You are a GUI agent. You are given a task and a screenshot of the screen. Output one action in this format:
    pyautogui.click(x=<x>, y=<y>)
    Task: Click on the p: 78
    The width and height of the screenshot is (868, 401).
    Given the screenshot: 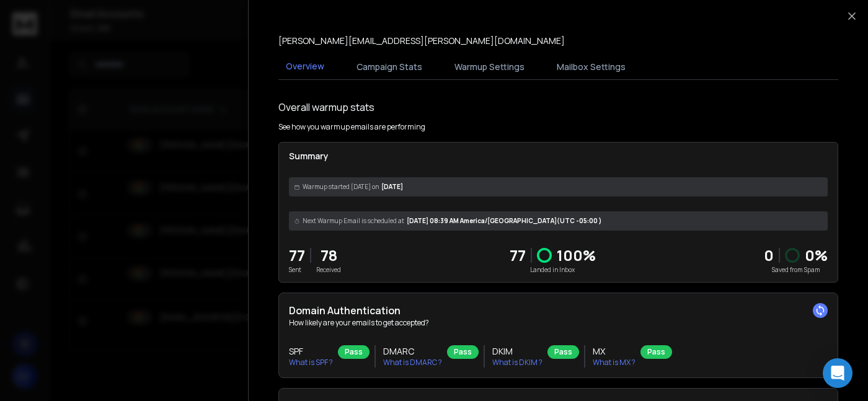 What is the action you would take?
    pyautogui.click(x=329, y=255)
    